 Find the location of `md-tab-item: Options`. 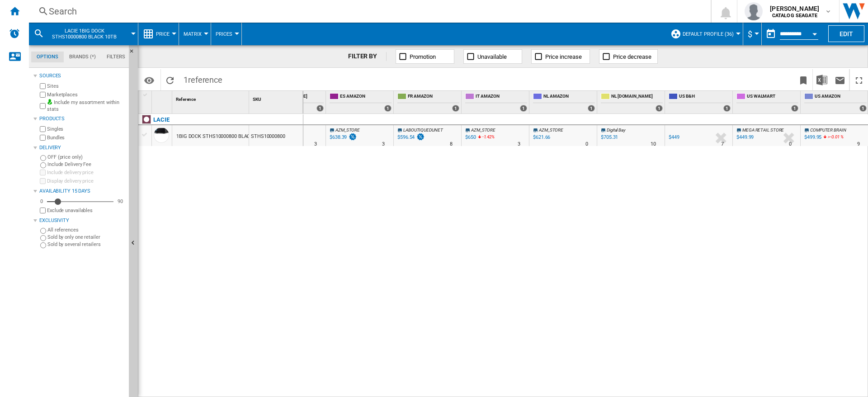

md-tab-item: Options is located at coordinates (47, 57).